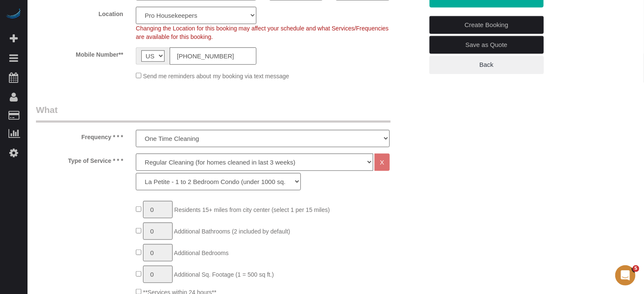 Image resolution: width=644 pixels, height=294 pixels. Describe the element at coordinates (487, 65) in the screenshot. I see `a: Back` at that location.